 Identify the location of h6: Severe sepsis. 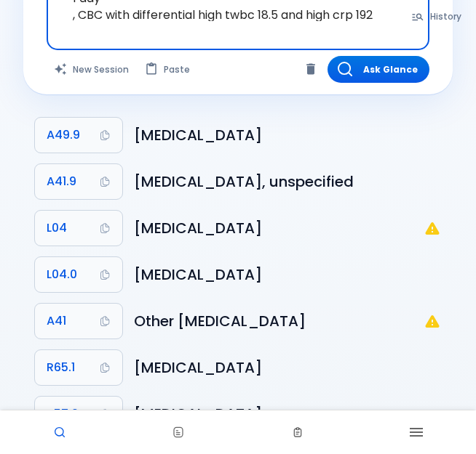
(287, 368).